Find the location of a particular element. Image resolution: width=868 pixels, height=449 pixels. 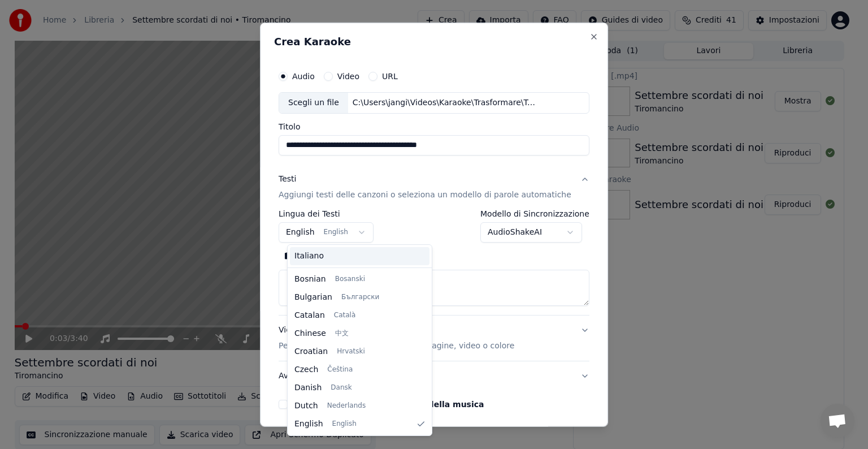

span: Nederlands is located at coordinates (346, 406).